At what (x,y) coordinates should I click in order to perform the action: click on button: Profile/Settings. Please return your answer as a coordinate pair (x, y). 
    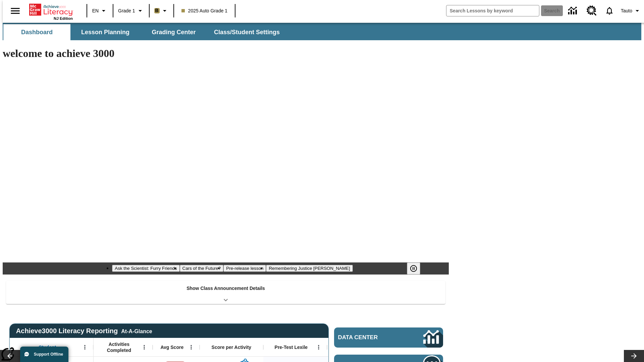
    Looking at the image, I should click on (631, 11).